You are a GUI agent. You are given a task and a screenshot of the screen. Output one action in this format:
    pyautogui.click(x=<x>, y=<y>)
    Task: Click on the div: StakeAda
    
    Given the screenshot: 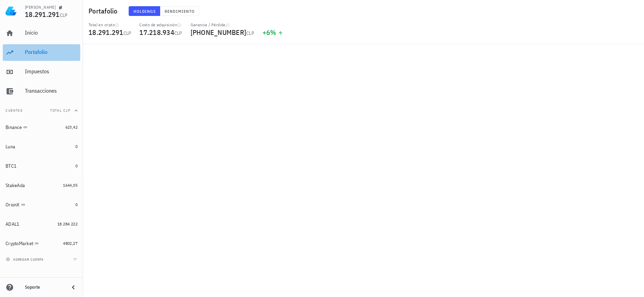 What is the action you would take?
    pyautogui.click(x=15, y=186)
    